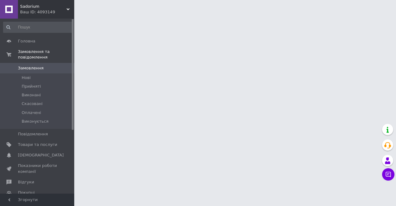  Describe the element at coordinates (47, 12) in the screenshot. I see `div: Ваш ID: 4093149` at that location.